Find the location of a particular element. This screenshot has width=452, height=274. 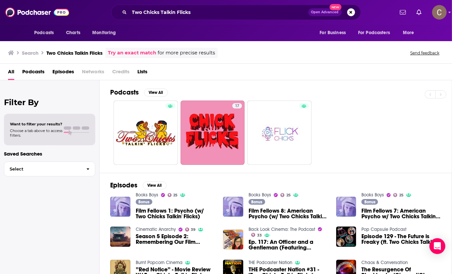

span: For Podcasters is located at coordinates (374, 33).